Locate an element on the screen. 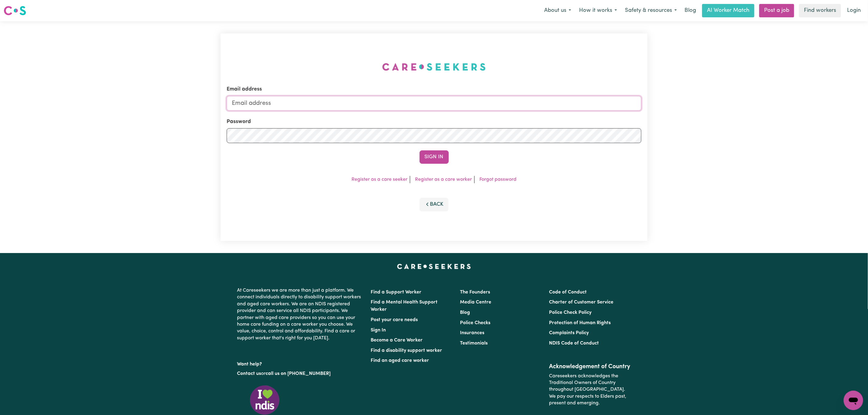 This screenshot has width=868, height=415. input: Email address is located at coordinates (434, 103).